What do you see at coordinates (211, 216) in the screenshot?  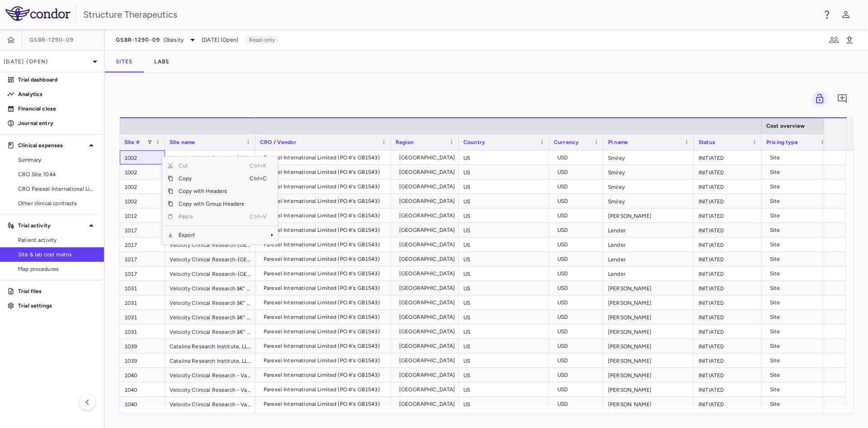 I see `span: Paste` at bounding box center [211, 216].